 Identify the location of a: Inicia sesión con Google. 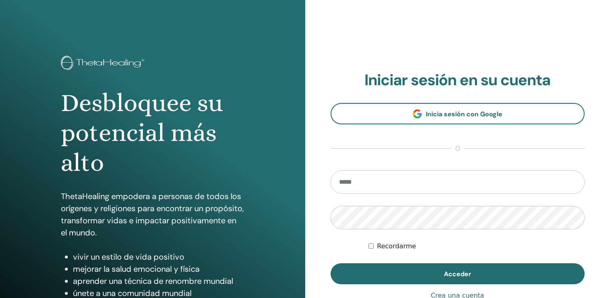
(458, 113).